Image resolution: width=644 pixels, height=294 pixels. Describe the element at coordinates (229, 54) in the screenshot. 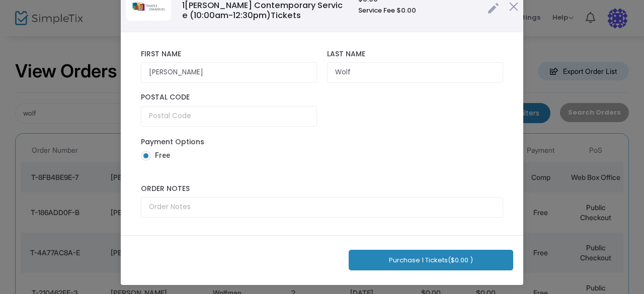

I see `label: First Name` at that location.